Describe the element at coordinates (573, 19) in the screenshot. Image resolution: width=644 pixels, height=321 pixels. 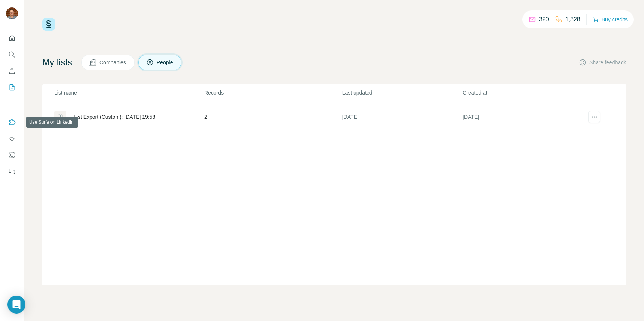
I see `p: 1,328` at that location.